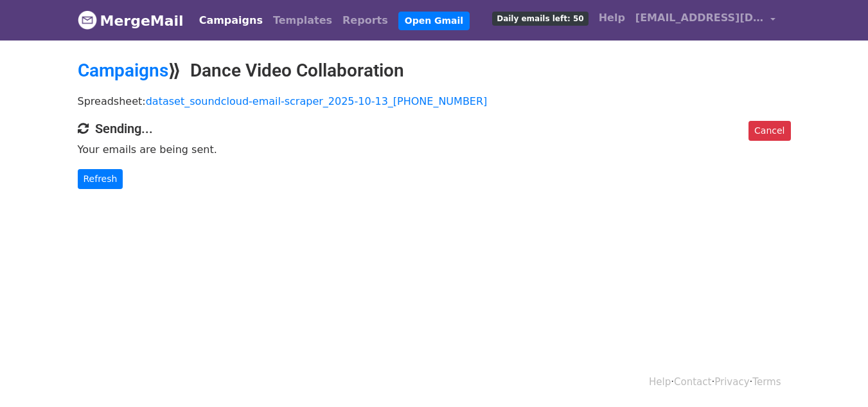 The height and width of the screenshot is (407, 868). Describe the element at coordinates (769, 131) in the screenshot. I see `a: Cancel` at that location.